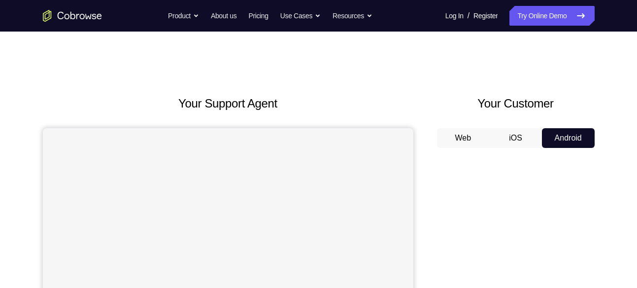 The image size is (637, 288). What do you see at coordinates (352, 16) in the screenshot?
I see `button: Resources` at bounding box center [352, 16].